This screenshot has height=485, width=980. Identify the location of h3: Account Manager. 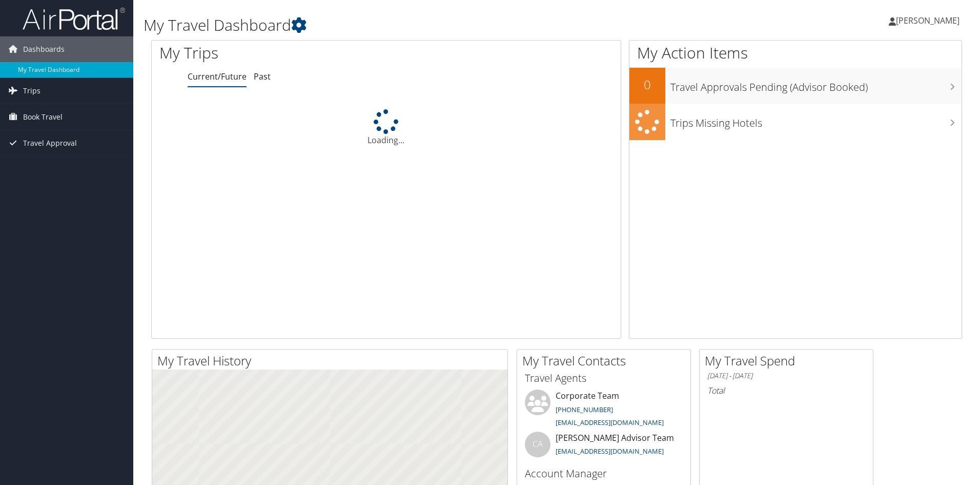
(604, 474).